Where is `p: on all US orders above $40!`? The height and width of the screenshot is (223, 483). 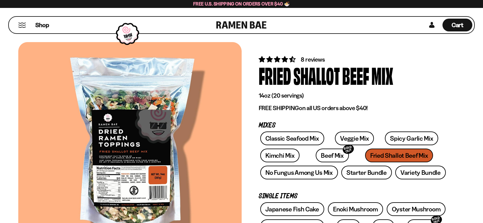
p: on all US orders above $40! is located at coordinates (353, 108).